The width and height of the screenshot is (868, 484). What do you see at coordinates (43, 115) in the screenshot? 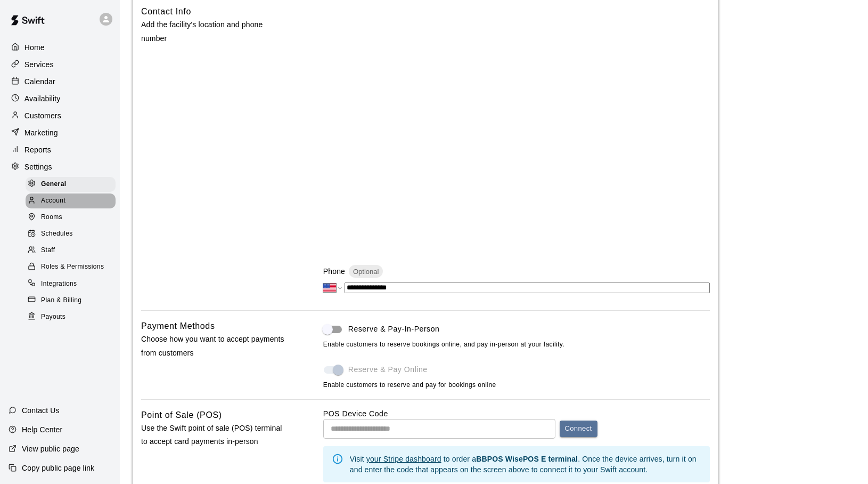
I see `p: Customers` at bounding box center [43, 115].